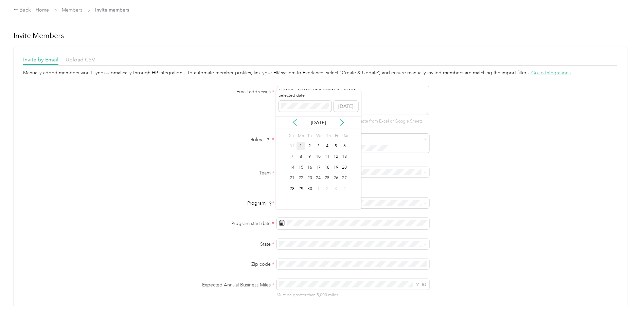 The height and width of the screenshot is (318, 644). I want to click on div: 15, so click(301, 167).